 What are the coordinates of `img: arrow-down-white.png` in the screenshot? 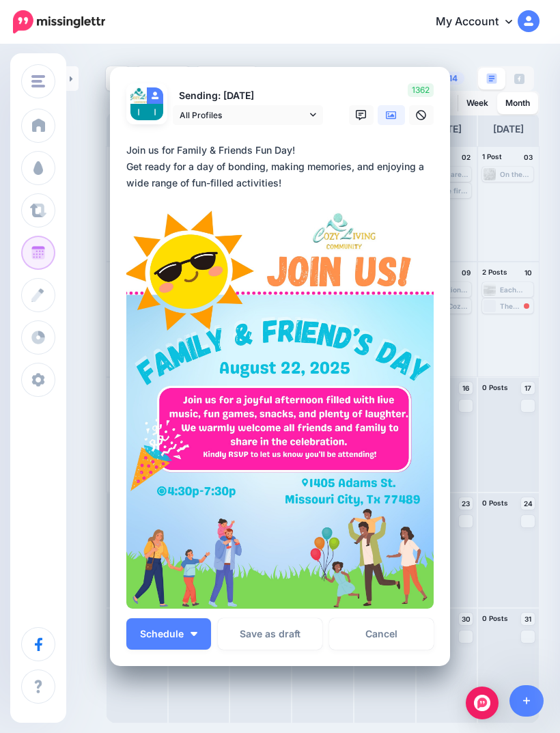 It's located at (194, 634).